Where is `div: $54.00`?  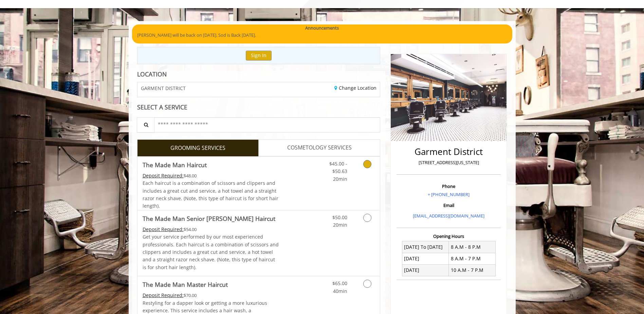
div: $54.00 is located at coordinates (211, 229).